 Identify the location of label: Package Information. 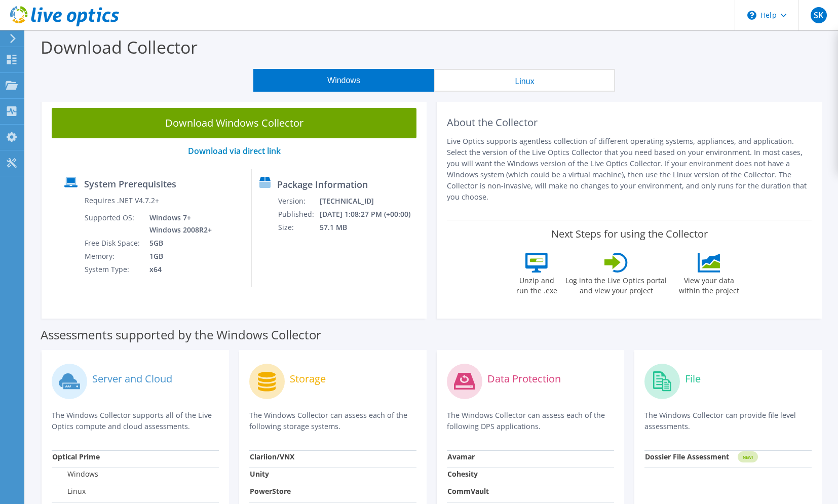
(322, 185).